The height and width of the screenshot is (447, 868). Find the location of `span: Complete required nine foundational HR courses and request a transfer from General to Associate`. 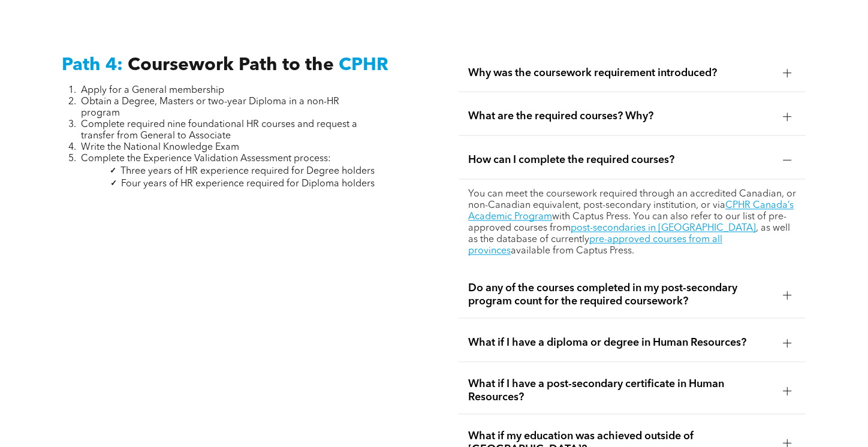

span: Complete required nine foundational HR courses and request a transfer from General to Associate is located at coordinates (219, 131).